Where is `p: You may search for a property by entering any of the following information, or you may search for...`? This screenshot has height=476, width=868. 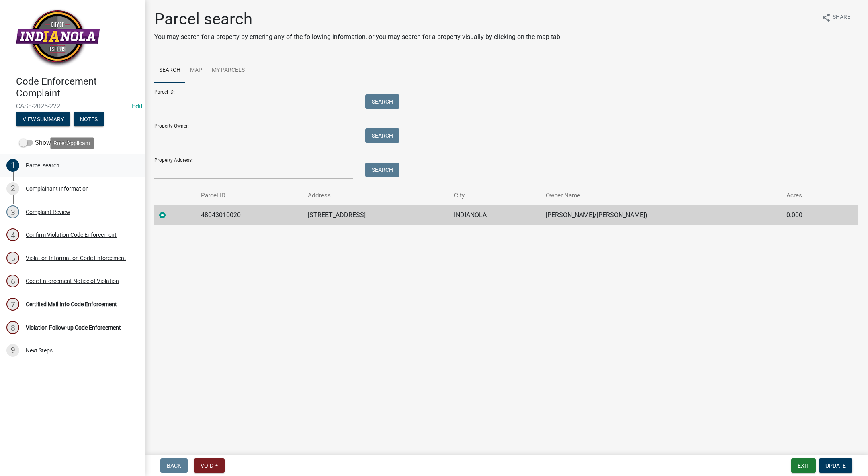
p: You may search for a property by entering any of the following information, or you may search for... is located at coordinates (358, 37).